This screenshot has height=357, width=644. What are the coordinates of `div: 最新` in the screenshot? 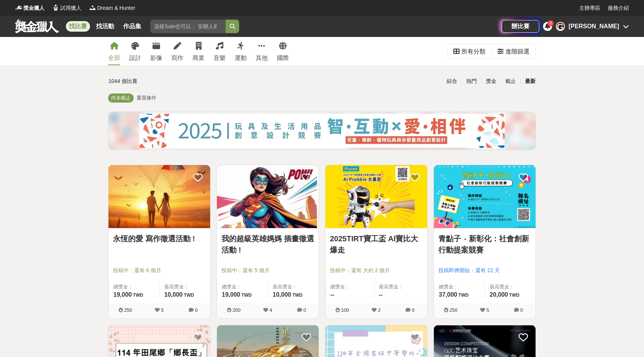 It's located at (531, 81).